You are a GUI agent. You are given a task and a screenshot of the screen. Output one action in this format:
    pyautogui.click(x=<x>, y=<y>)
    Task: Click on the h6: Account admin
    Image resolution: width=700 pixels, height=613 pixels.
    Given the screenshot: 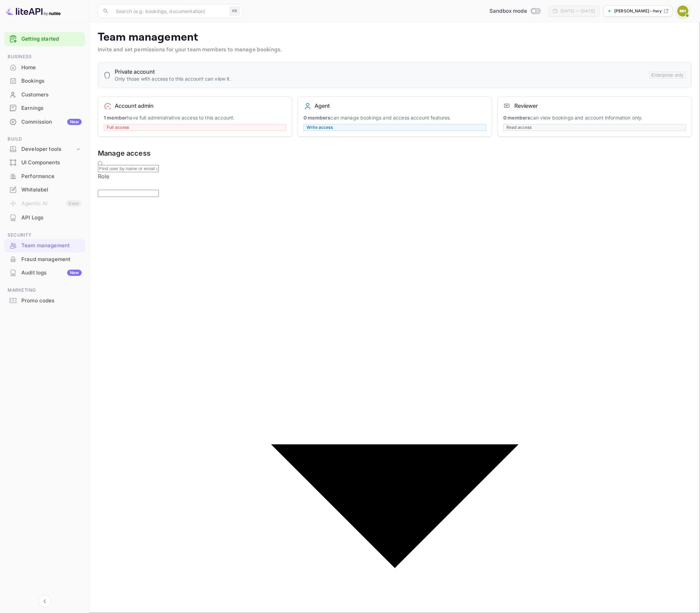 What is the action you would take?
    pyautogui.click(x=134, y=105)
    